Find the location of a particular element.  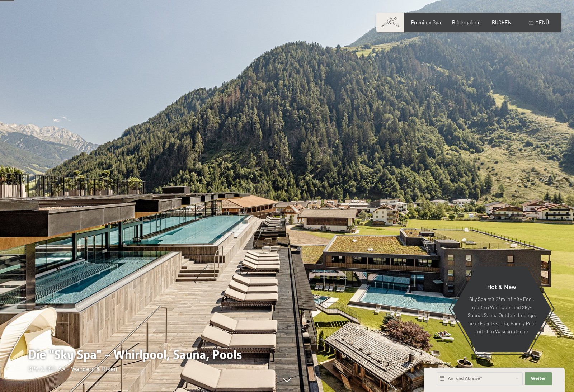

span: Bildergalerie is located at coordinates (466, 22).